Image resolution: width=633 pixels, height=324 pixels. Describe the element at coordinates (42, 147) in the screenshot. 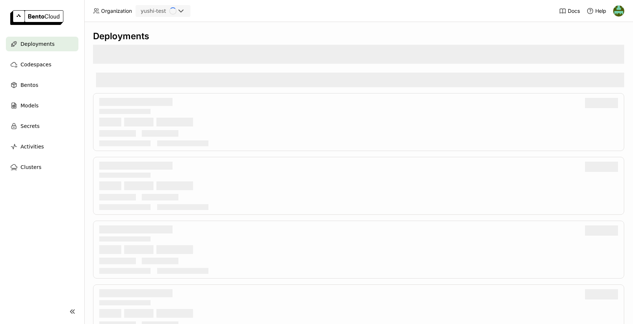

I see `a: Activities` at that location.